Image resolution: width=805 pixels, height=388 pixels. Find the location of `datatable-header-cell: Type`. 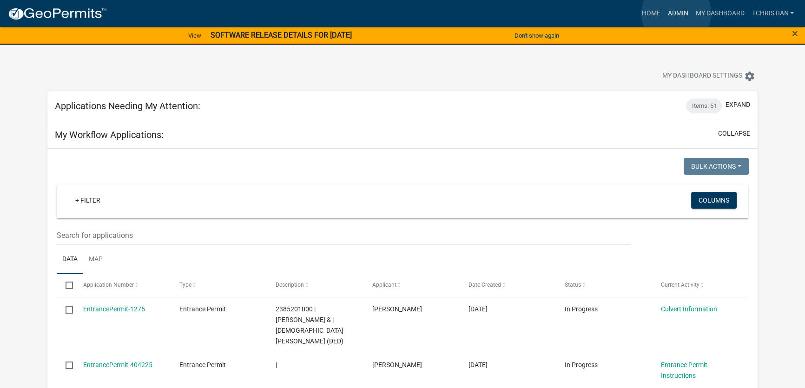

datatable-header-cell: Type is located at coordinates (219, 286).